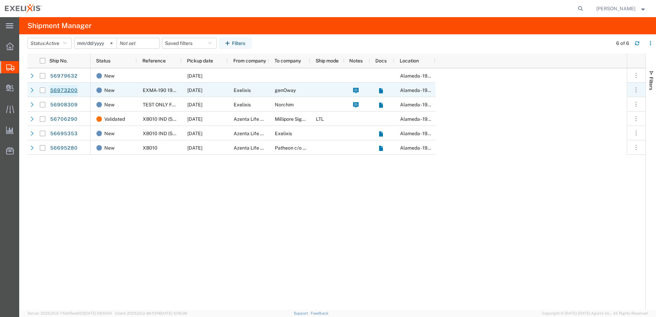 The width and height of the screenshot is (656, 317). What do you see at coordinates (64, 119) in the screenshot?
I see `a: 56706290` at bounding box center [64, 119].